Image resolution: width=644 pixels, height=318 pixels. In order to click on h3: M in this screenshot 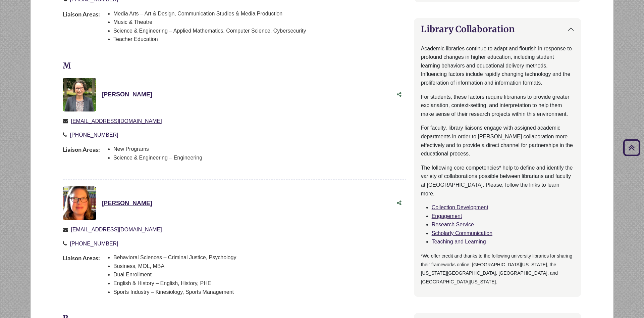, I will do `click(234, 66)`.